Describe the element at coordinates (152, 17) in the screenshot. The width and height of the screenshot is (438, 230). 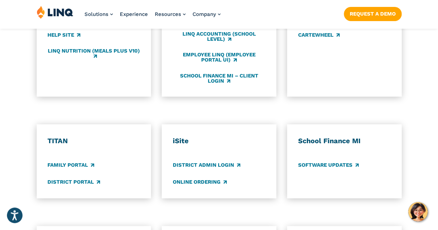
I see `nav: Primary Navigation` at that location.